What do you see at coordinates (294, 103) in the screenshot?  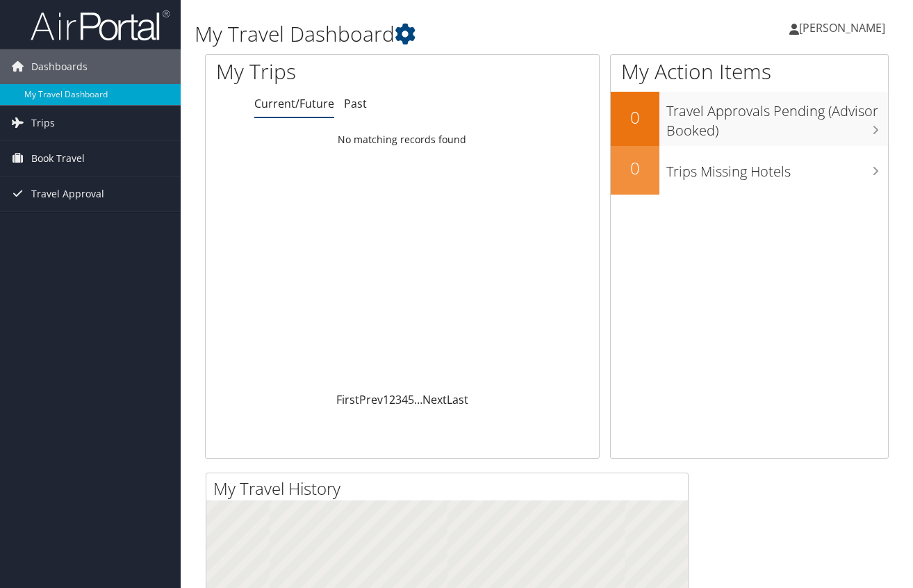 I see `a: Current/Future` at bounding box center [294, 103].